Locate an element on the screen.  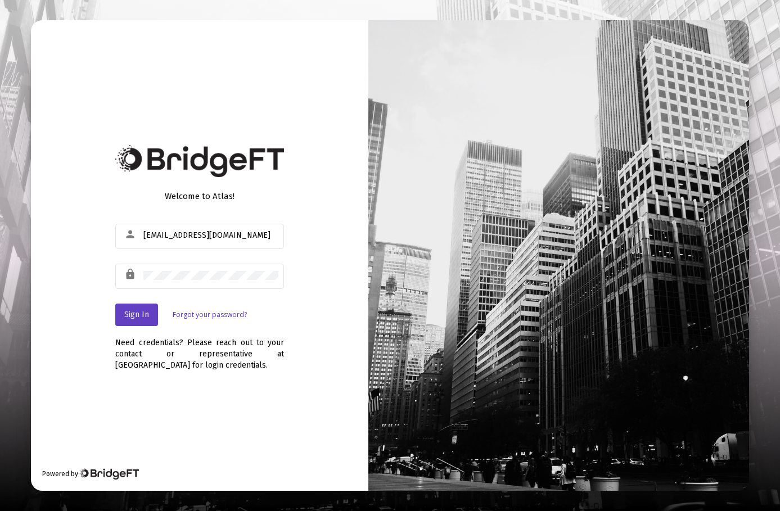
button: Sign In is located at coordinates (137, 315).